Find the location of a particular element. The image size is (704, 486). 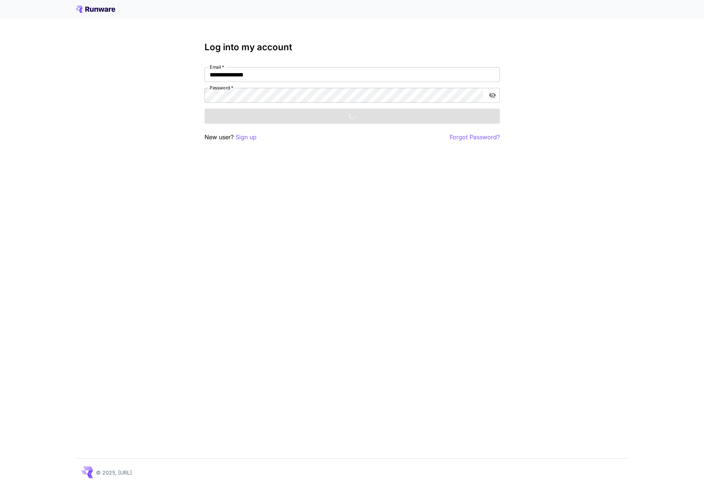

div: Keywords by Traffic is located at coordinates (103, 46).